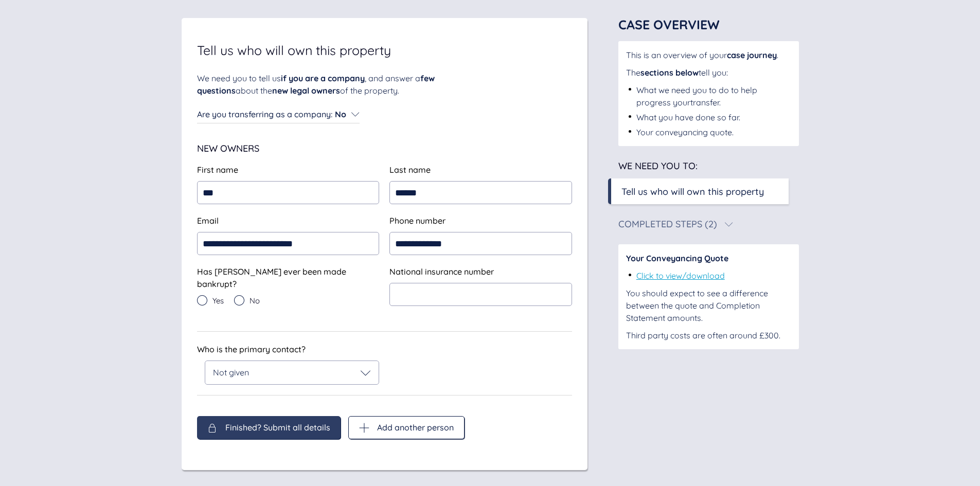 The image size is (980, 486). I want to click on div: The tell you:, so click(709, 72).